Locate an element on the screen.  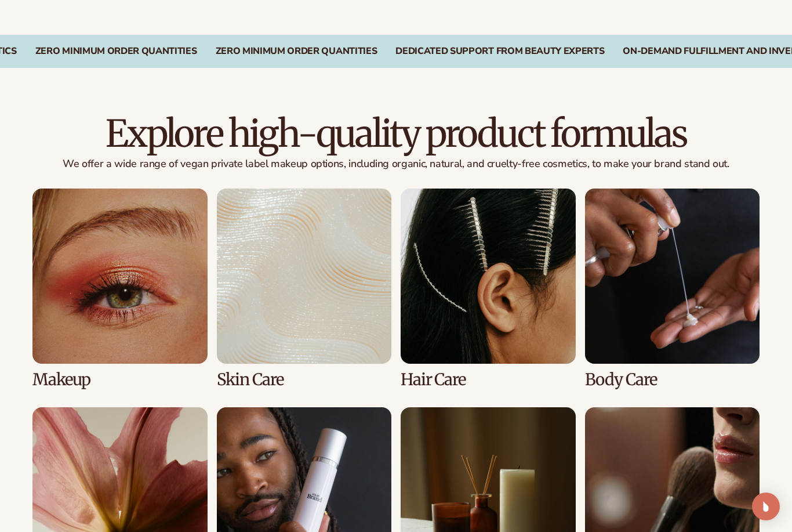
div: 1 / 8 is located at coordinates (120, 289).